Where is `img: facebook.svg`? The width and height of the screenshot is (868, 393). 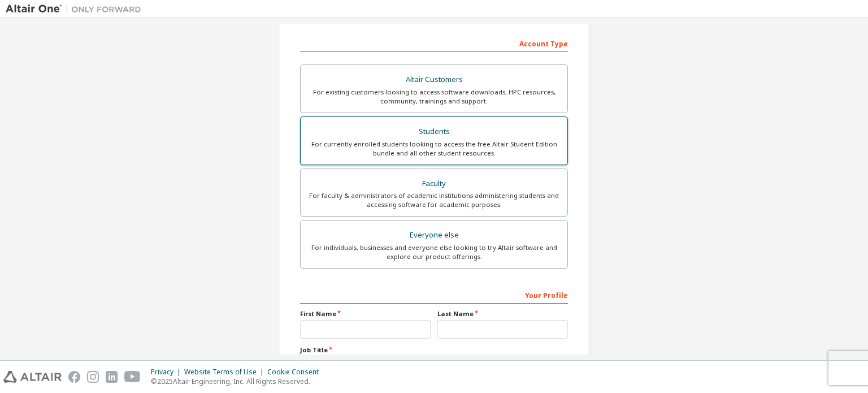 img: facebook.svg is located at coordinates (74, 376).